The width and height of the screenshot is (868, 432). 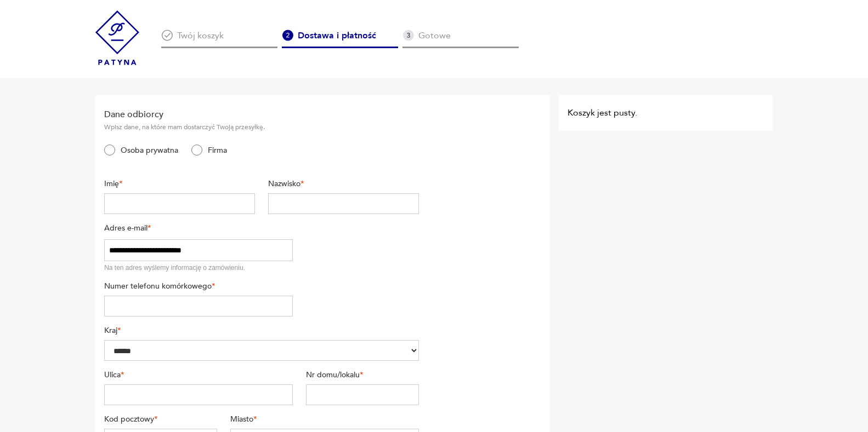 What do you see at coordinates (146, 150) in the screenshot?
I see `label: Osoba prywatna` at bounding box center [146, 150].